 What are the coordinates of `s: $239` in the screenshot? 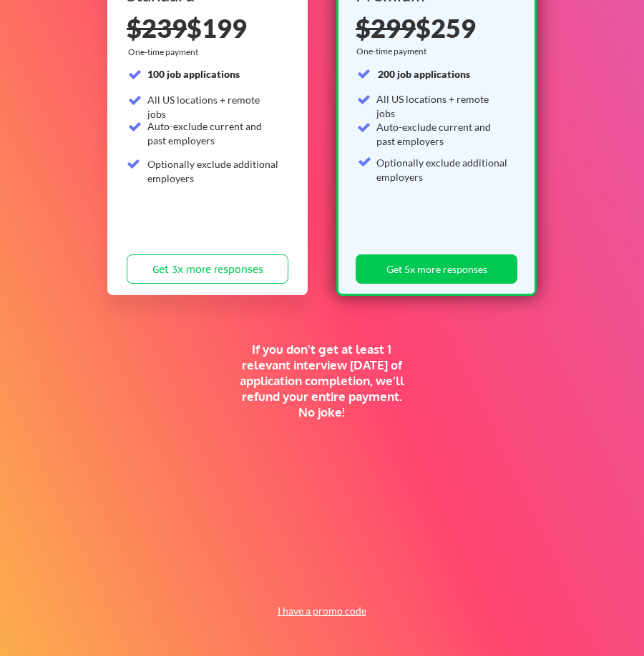 It's located at (156, 28).